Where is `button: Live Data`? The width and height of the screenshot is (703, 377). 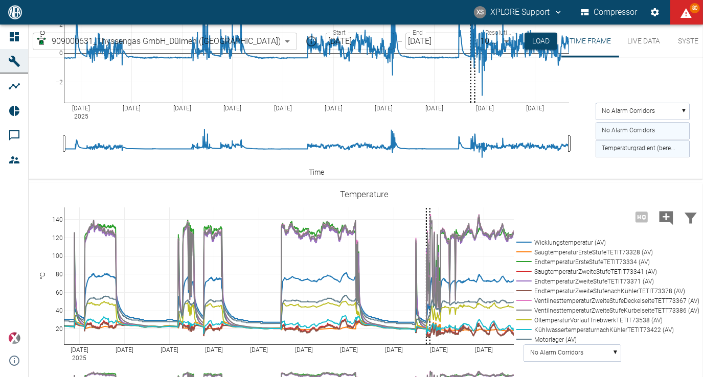
button: Live Data is located at coordinates (644, 41).